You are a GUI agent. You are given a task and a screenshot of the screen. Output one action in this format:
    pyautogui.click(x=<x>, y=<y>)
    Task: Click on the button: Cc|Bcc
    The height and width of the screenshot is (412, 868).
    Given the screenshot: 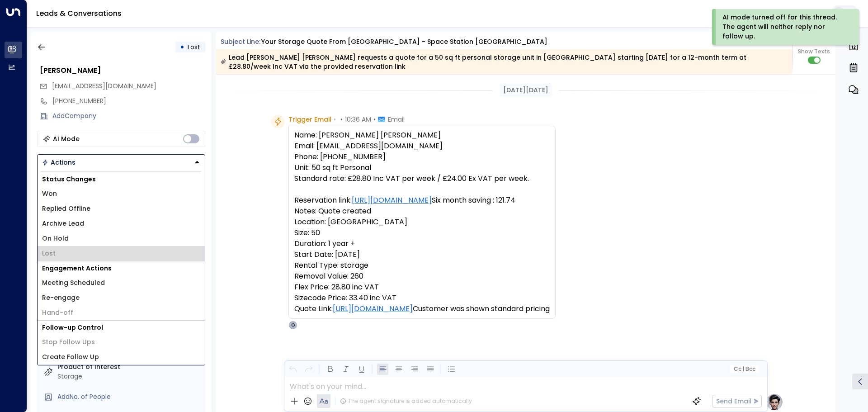 What is the action you would take?
    pyautogui.click(x=744, y=369)
    